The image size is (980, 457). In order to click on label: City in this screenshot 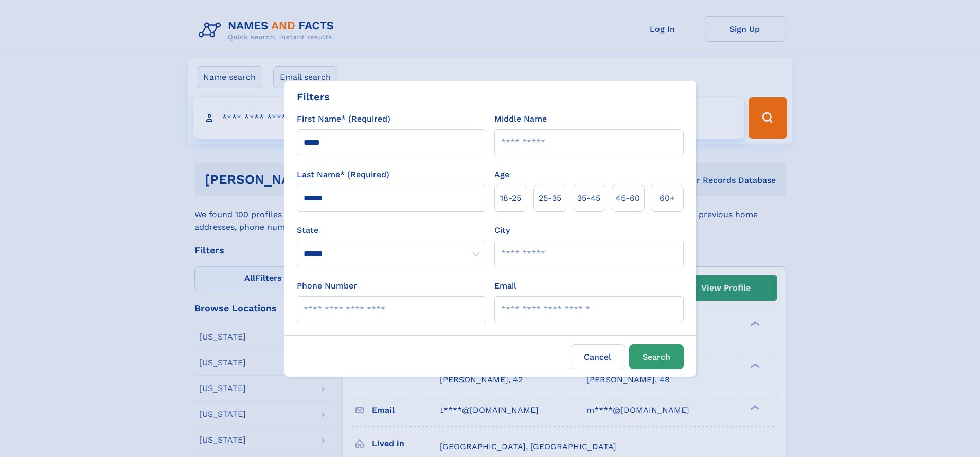, I will do `click(502, 230)`.